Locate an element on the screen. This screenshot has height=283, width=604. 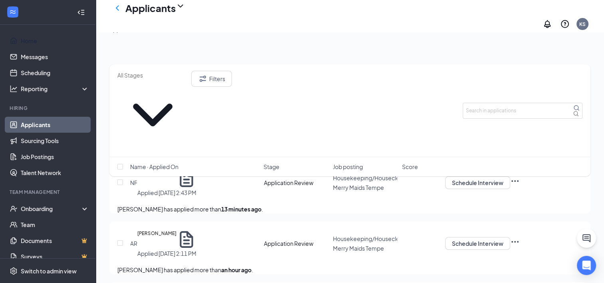
svg: QuestionInfo is located at coordinates (565, 24).